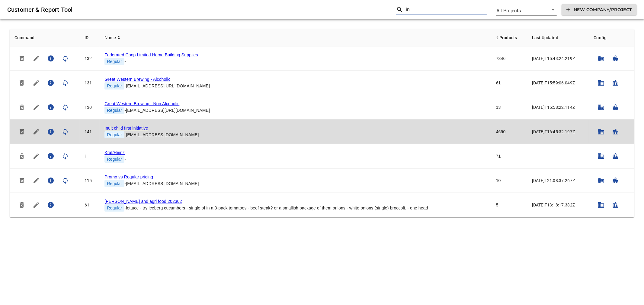 This screenshot has height=305, width=644. I want to click on th: ID, so click(90, 37).